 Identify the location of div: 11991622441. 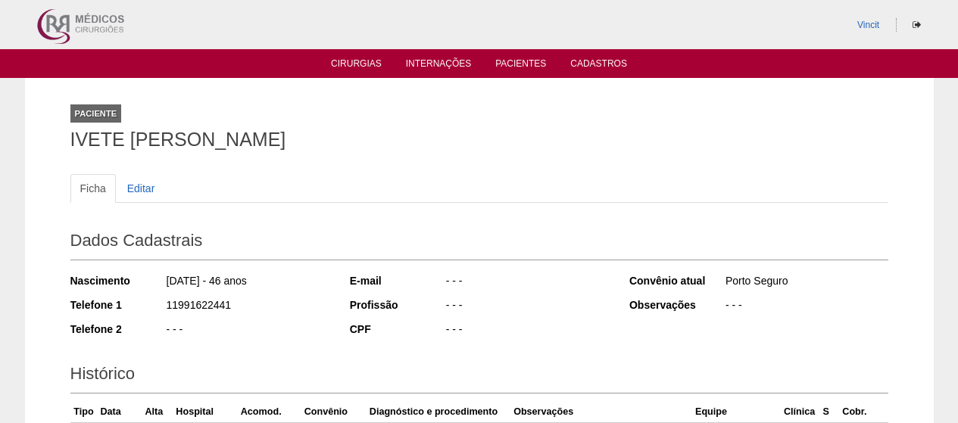
(247, 307).